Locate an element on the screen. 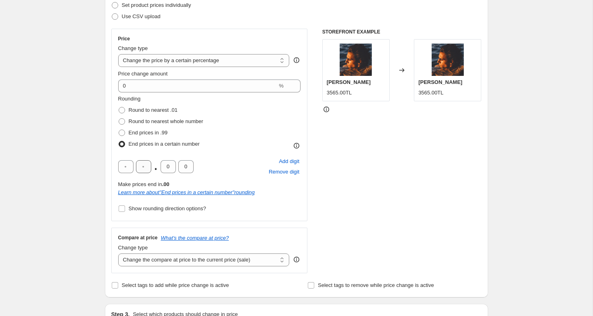 Image resolution: width=593 pixels, height=316 pixels. i: Learn more about " End prices in a certain number " rounding is located at coordinates (186, 192).